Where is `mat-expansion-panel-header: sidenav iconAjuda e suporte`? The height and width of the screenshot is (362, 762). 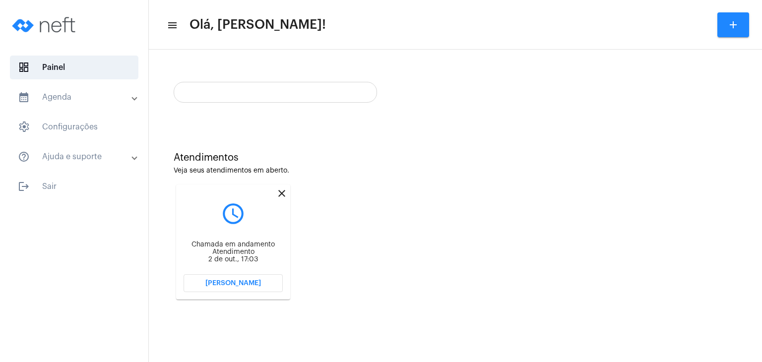 mat-expansion-panel-header: sidenav iconAjuda e suporte is located at coordinates (77, 157).